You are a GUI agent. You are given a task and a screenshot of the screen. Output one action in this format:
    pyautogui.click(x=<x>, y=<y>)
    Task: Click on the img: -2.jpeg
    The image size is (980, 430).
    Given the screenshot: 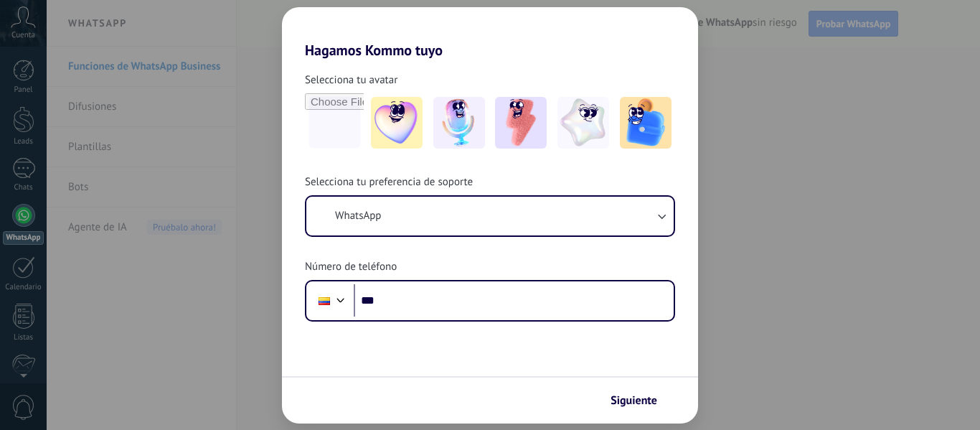 What is the action you would take?
    pyautogui.click(x=459, y=123)
    